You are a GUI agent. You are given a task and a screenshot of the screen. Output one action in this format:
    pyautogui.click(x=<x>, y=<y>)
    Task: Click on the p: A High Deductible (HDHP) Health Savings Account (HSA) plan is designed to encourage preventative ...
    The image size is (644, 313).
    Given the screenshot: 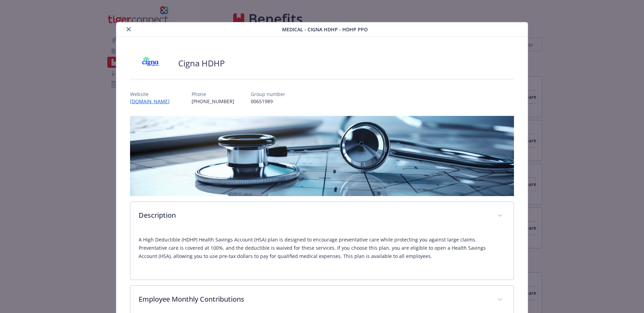 What is the action you would take?
    pyautogui.click(x=322, y=248)
    